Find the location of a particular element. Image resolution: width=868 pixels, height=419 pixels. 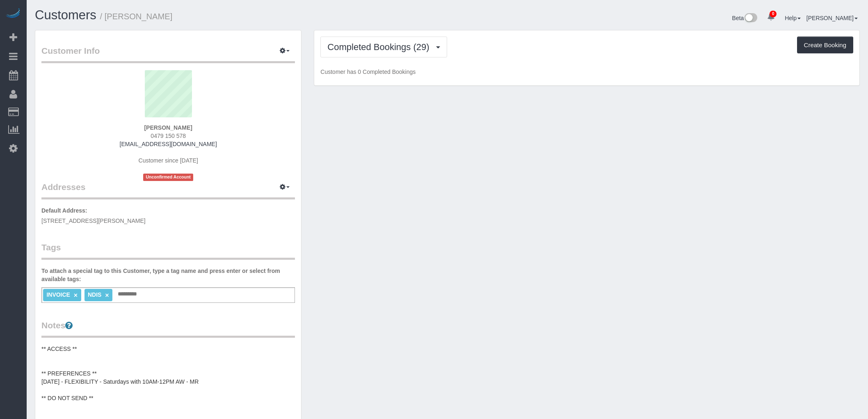

span: 0479 150 578 is located at coordinates (168, 136).